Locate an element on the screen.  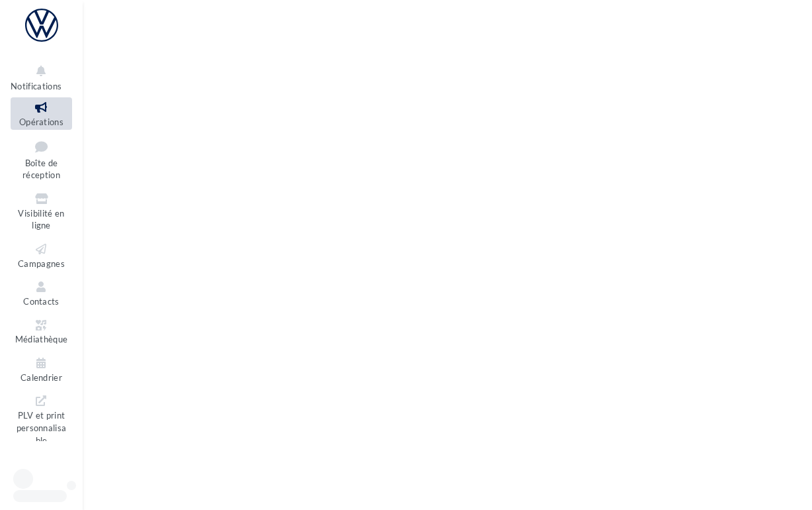
span: PLV et print personnalisable is located at coordinates (42, 426).